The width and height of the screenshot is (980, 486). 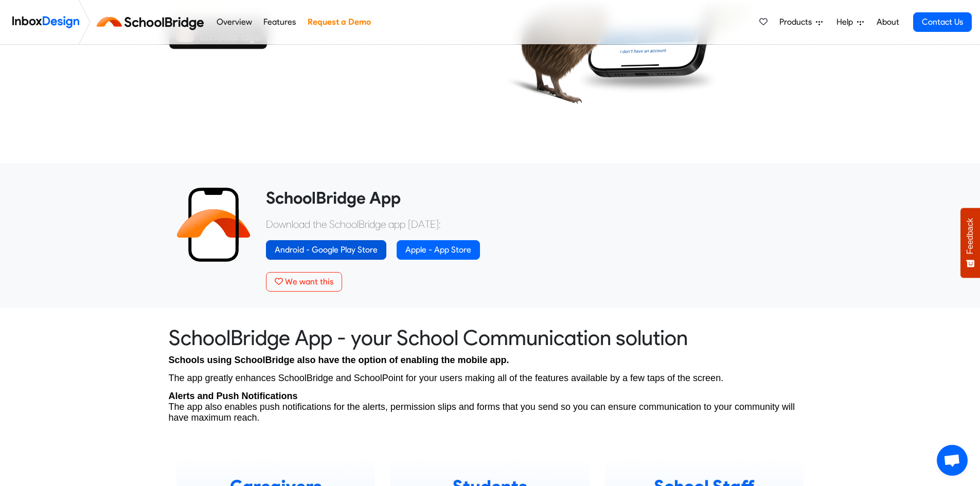 I want to click on a: Open chat, so click(x=953, y=460).